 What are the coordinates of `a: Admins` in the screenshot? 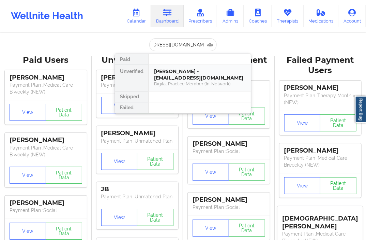 It's located at (231, 16).